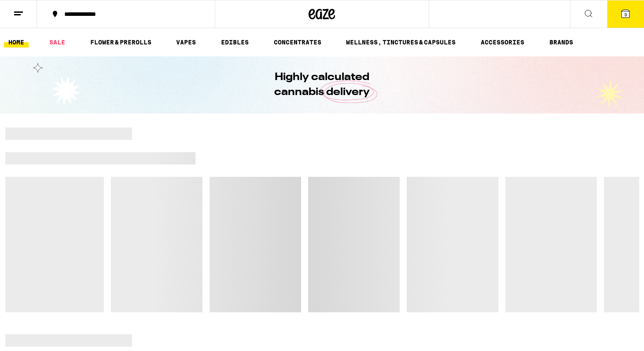 The width and height of the screenshot is (644, 351). What do you see at coordinates (235, 42) in the screenshot?
I see `a: EDIBLES` at bounding box center [235, 42].